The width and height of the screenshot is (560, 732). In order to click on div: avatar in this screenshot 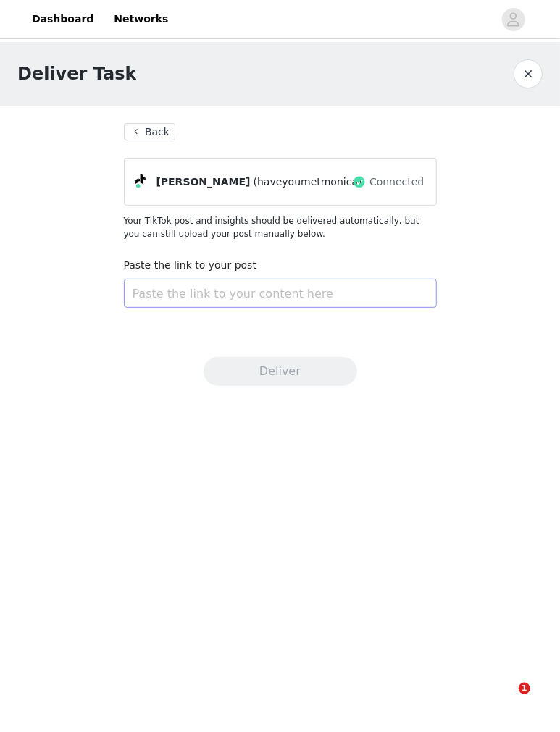, I will do `click(512, 19)`.